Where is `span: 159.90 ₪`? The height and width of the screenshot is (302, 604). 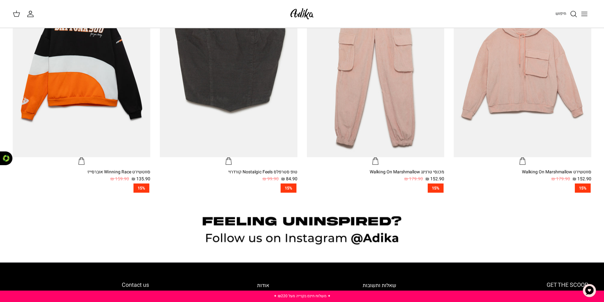 span: 159.90 ₪ is located at coordinates (120, 179).